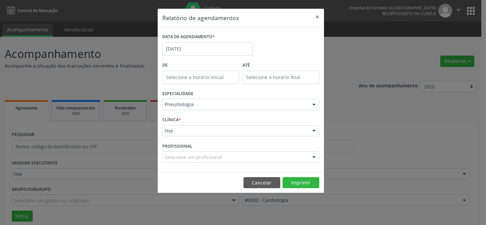 This screenshot has height=225, width=486. I want to click on span: Selecione um profissional, so click(193, 157).